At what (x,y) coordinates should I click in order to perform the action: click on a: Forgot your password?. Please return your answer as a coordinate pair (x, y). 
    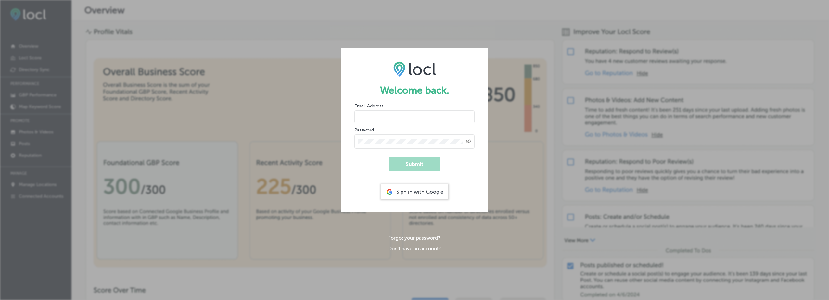
    Looking at the image, I should click on (414, 238).